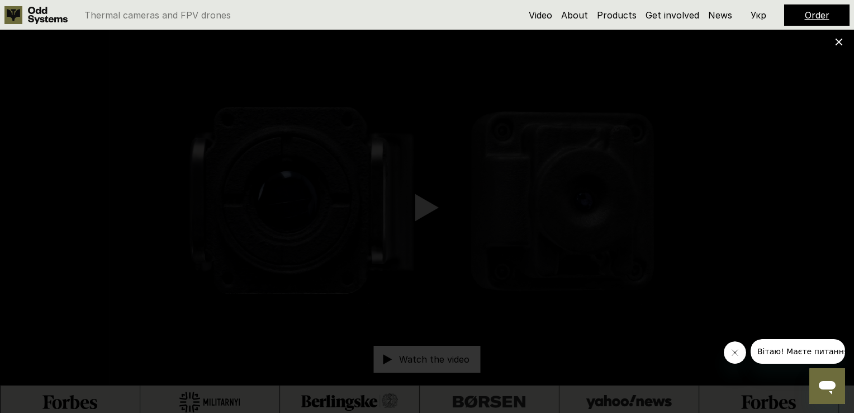 The height and width of the screenshot is (413, 854). What do you see at coordinates (759, 15) in the screenshot?
I see `p: Укр` at bounding box center [759, 15].